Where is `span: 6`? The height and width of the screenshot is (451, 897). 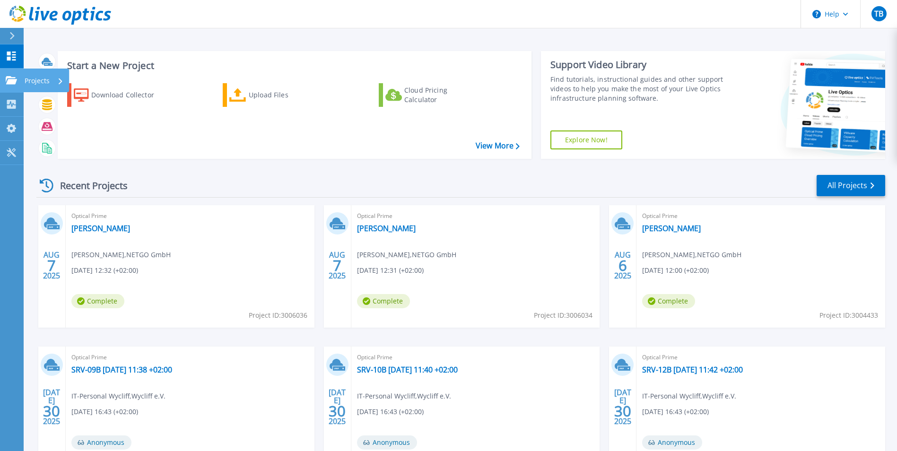
span: 6 is located at coordinates (623, 265).